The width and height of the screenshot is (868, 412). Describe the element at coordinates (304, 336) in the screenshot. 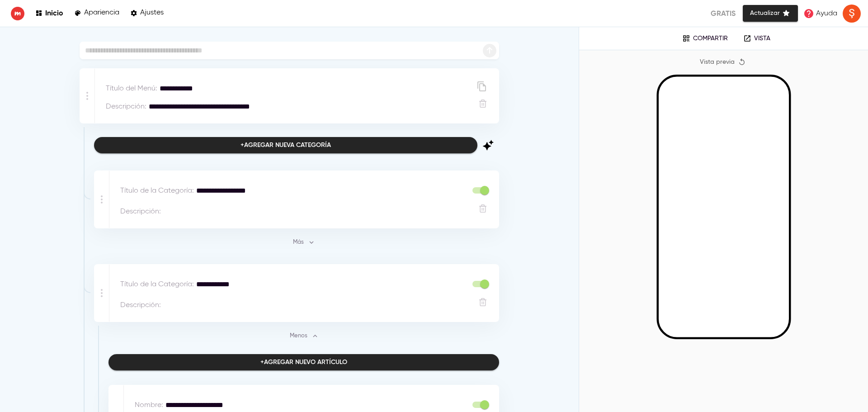

I see `span: Menos` at that location.